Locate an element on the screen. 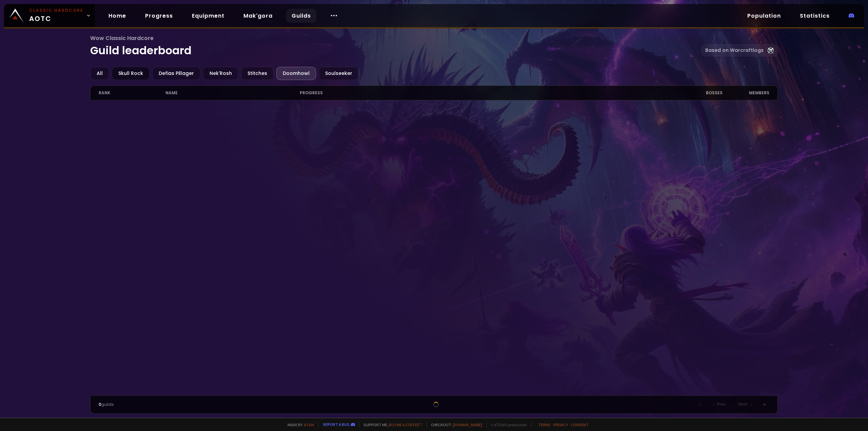 The image size is (868, 431). div: Skull Rock is located at coordinates (131, 74).